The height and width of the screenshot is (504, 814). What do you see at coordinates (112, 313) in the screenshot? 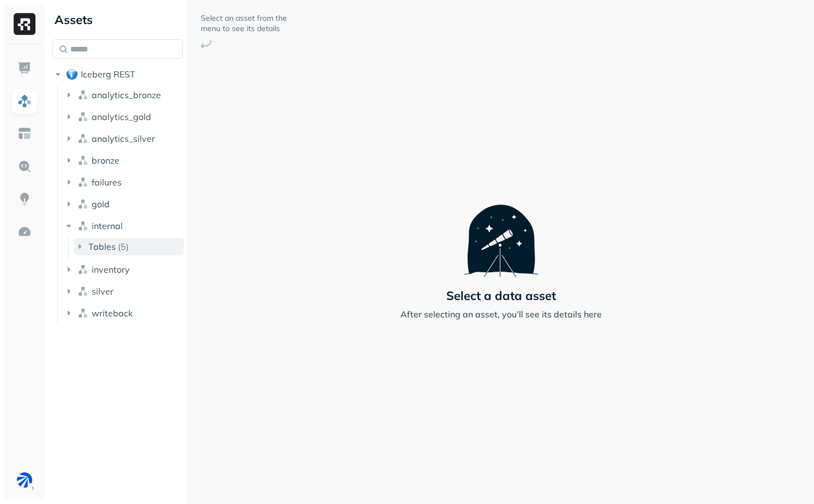
I see `span: writeback` at bounding box center [112, 313].